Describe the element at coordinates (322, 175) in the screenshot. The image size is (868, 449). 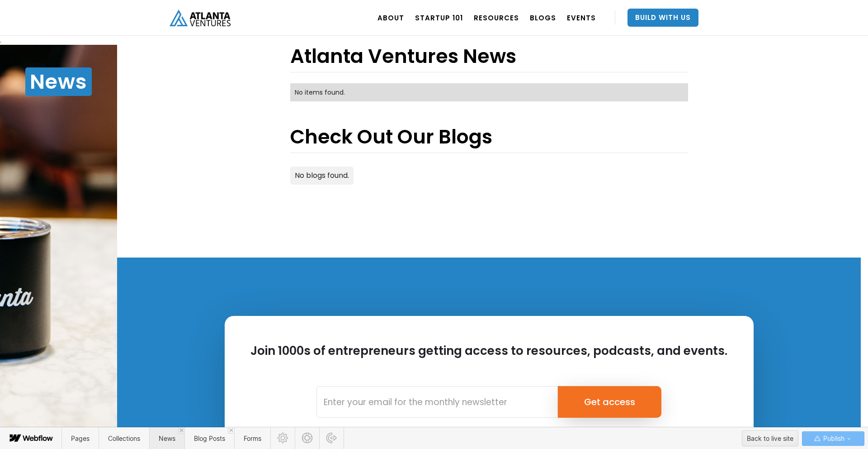
I see `div: No blogs found.` at that location.